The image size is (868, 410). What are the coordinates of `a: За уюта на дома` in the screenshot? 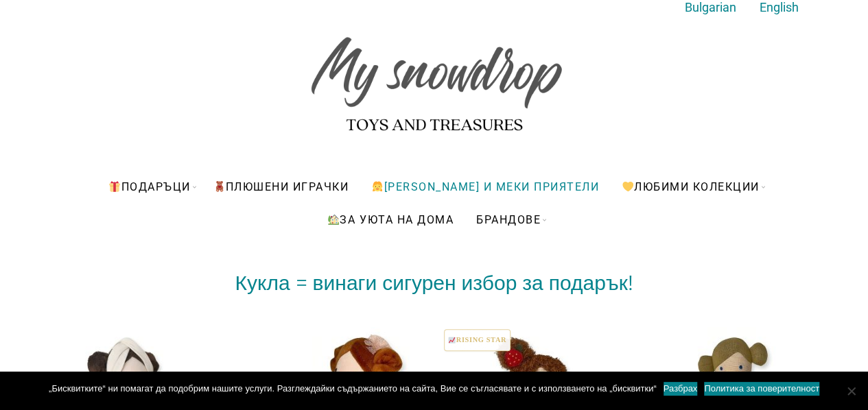 It's located at (390, 219).